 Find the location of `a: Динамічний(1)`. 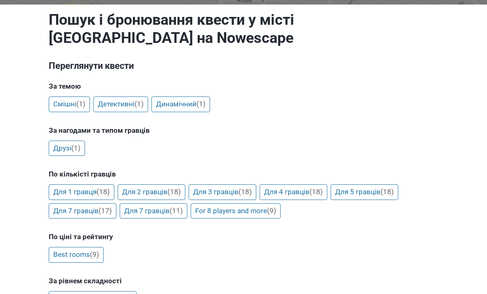

a: Динамічний(1) is located at coordinates (181, 104).